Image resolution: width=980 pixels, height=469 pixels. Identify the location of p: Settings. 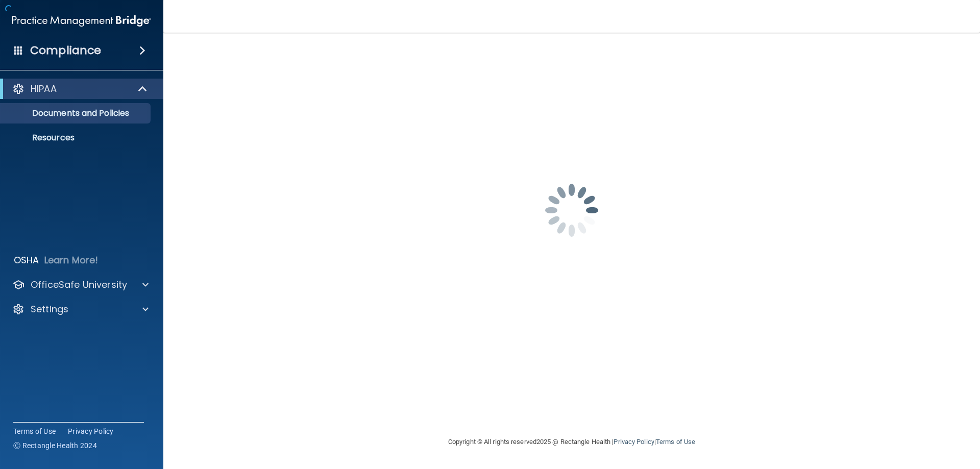
(50, 309).